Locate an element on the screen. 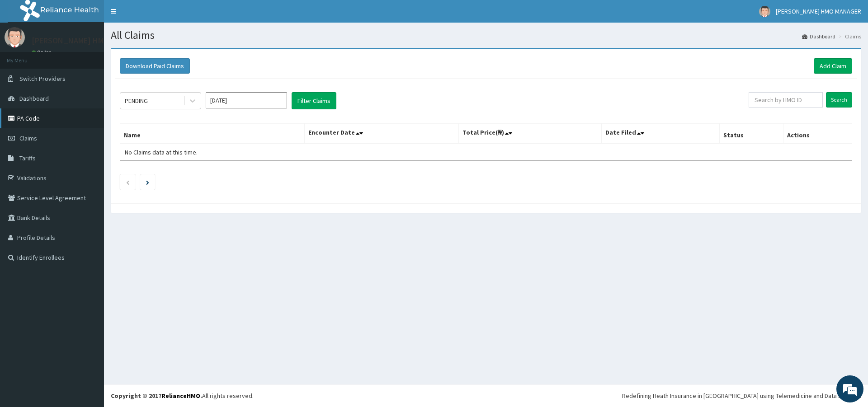 Image resolution: width=868 pixels, height=407 pixels. textarea: Type your message and hit 'Enter' is located at coordinates (88, 262).